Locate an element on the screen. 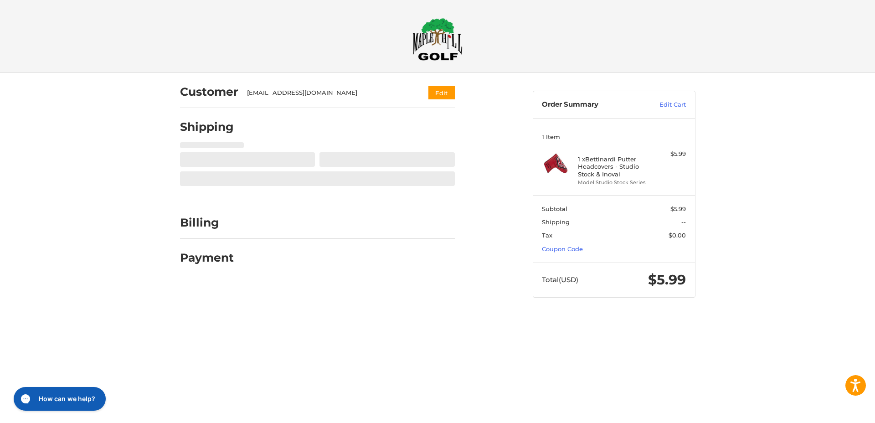 The height and width of the screenshot is (423, 875). h2: Customer is located at coordinates (209, 92).